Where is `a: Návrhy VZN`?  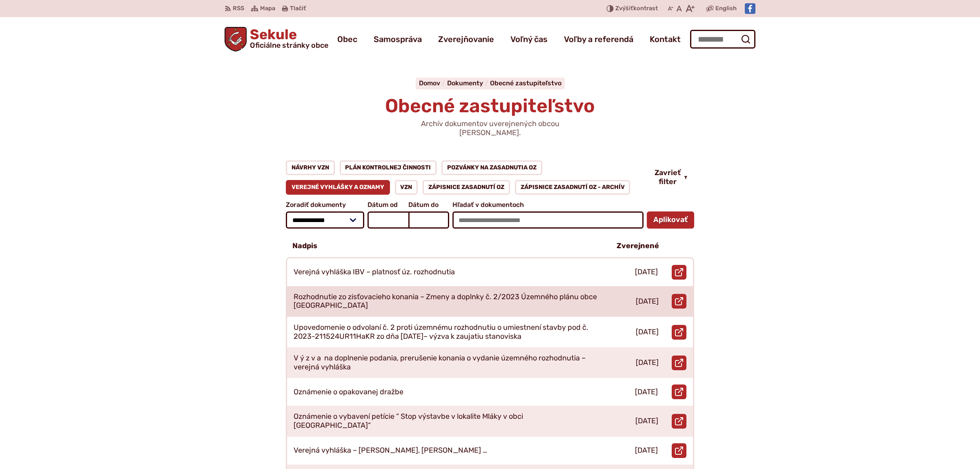
a: Návrhy VZN is located at coordinates (310, 168).